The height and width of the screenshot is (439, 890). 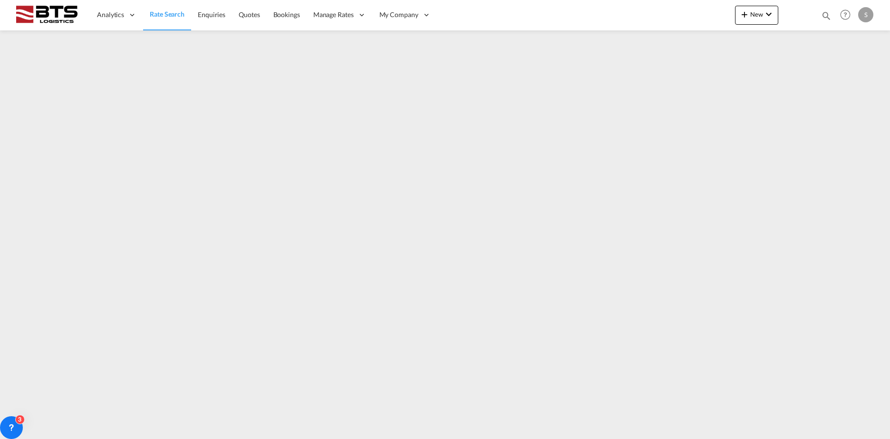 I want to click on span: Quotes, so click(x=249, y=14).